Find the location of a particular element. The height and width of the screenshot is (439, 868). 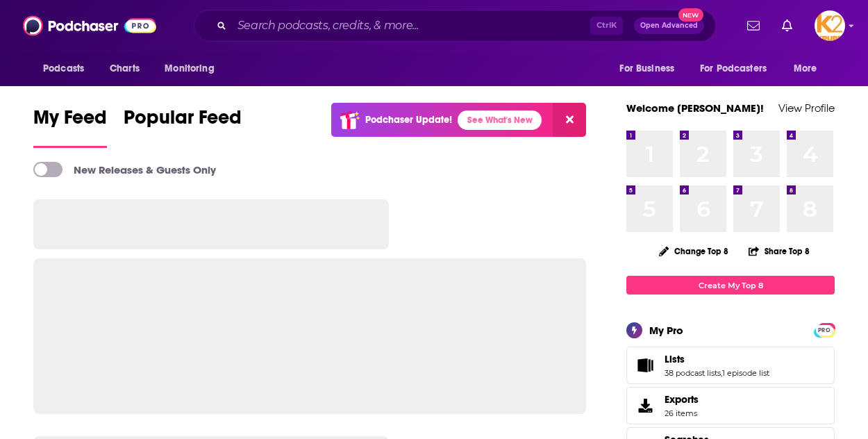

button: Change Top 8 is located at coordinates (694, 251).